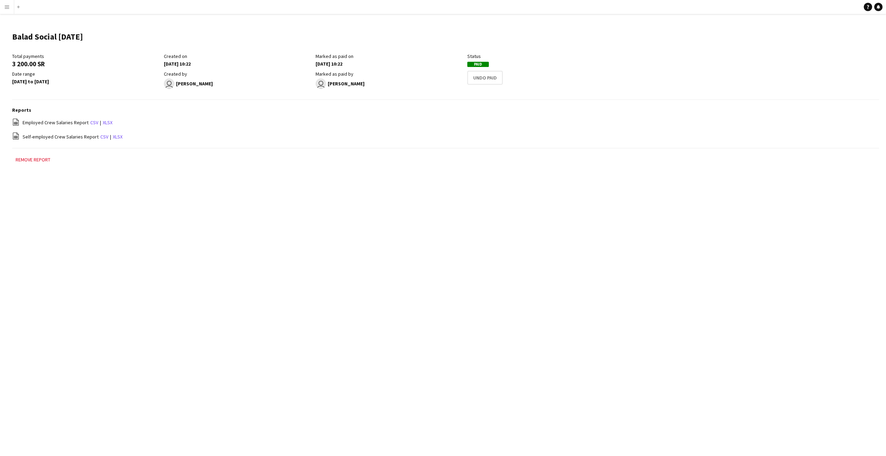 This screenshot has width=886, height=456. Describe the element at coordinates (541, 56) in the screenshot. I see `div: Status` at that location.